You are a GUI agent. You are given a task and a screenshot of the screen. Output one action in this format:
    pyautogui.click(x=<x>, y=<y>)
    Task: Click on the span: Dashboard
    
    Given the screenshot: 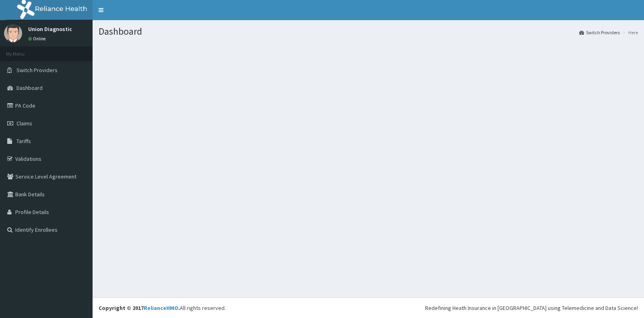 What is the action you would take?
    pyautogui.click(x=29, y=88)
    